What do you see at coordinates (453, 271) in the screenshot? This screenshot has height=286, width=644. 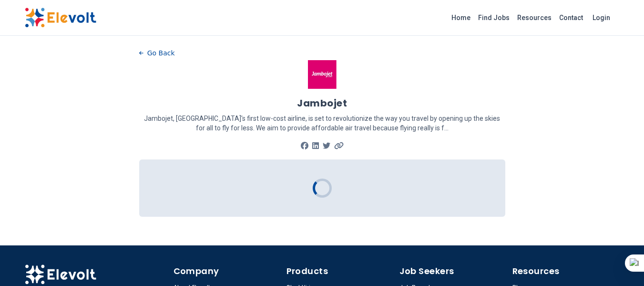 I see `h4: Job Seekers` at bounding box center [453, 271].